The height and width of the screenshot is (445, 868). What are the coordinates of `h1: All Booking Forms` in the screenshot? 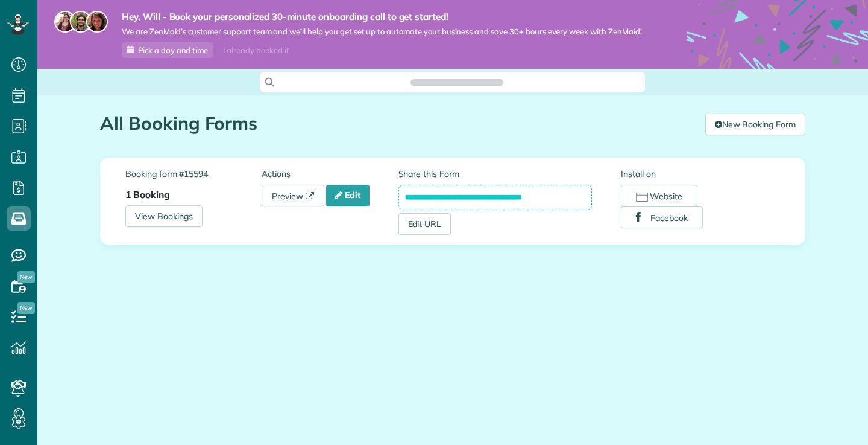 It's located at (398, 123).